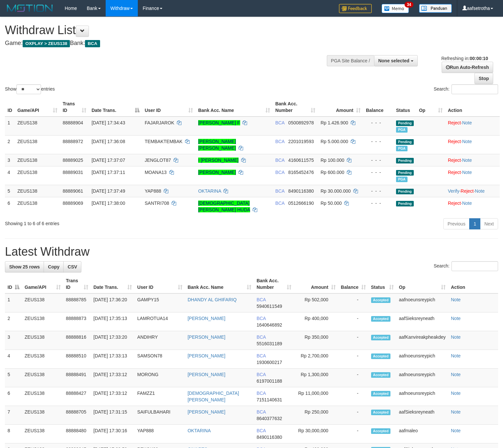  What do you see at coordinates (422, 434) in the screenshot?
I see `td: aafmaleo` at bounding box center [422, 434].